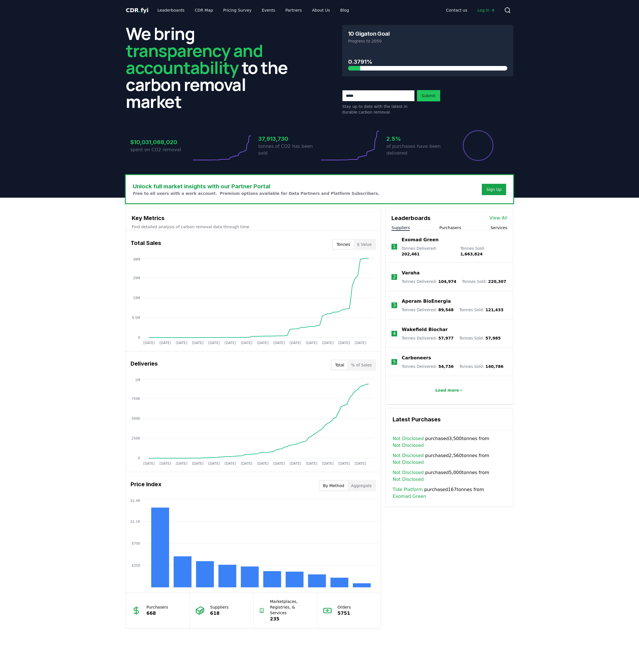  What do you see at coordinates (136, 278) in the screenshot?
I see `tspan: 29M` at bounding box center [136, 278].